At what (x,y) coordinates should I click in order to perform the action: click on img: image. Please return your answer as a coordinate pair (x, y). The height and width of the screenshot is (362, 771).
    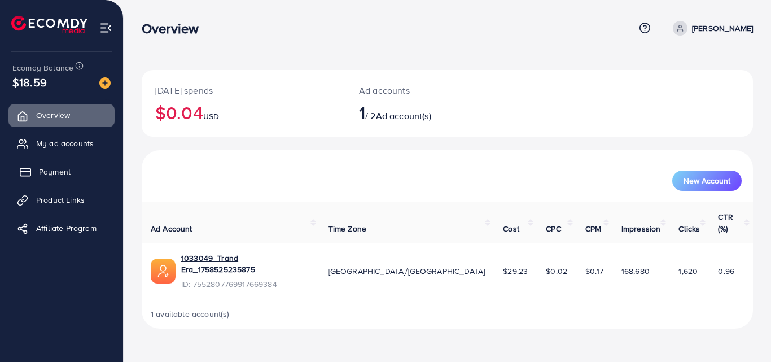
    Looking at the image, I should click on (105, 83).